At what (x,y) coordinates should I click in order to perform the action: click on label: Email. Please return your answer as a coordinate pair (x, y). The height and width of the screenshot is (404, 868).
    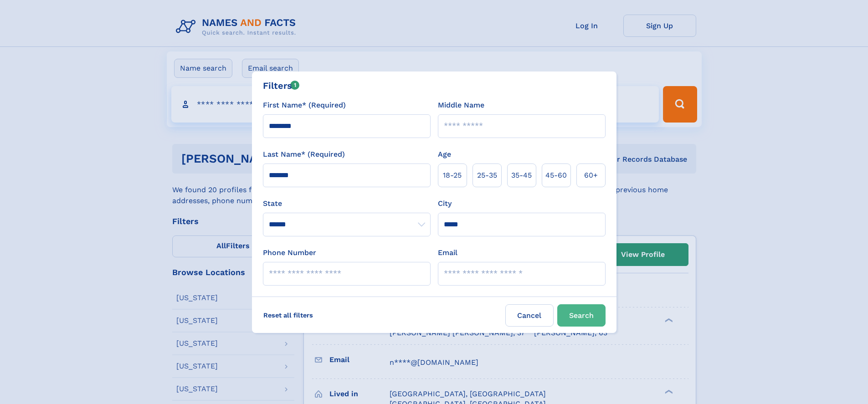
    Looking at the image, I should click on (447, 253).